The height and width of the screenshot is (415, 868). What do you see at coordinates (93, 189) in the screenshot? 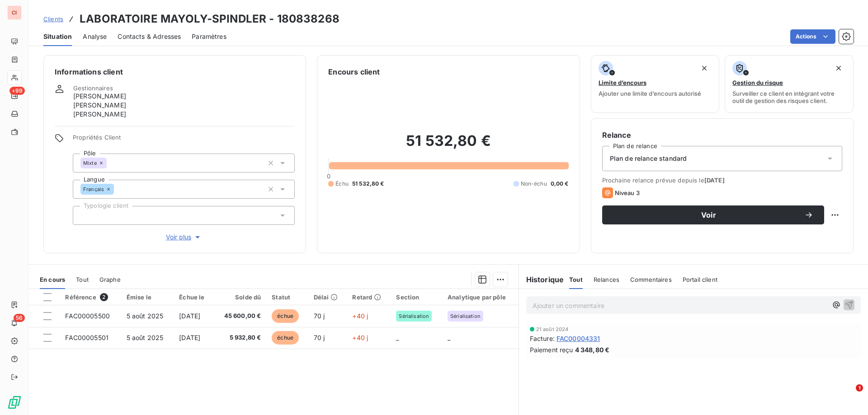
I see `span: Français` at bounding box center [93, 189].